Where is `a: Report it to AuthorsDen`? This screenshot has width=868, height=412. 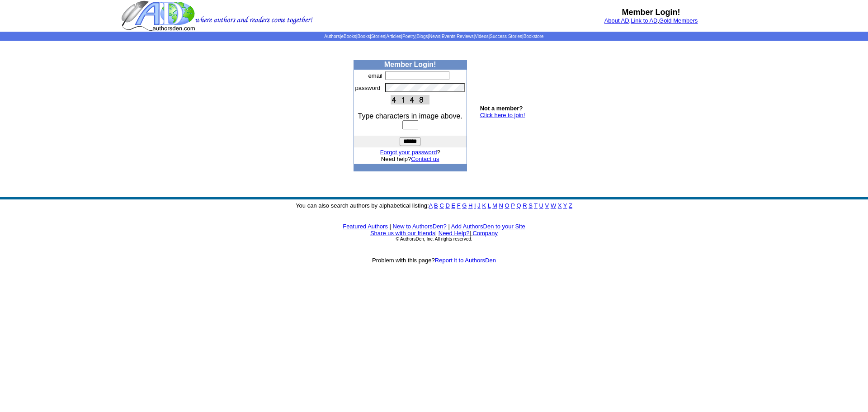
a: Report it to AuthorsDen is located at coordinates (465, 260).